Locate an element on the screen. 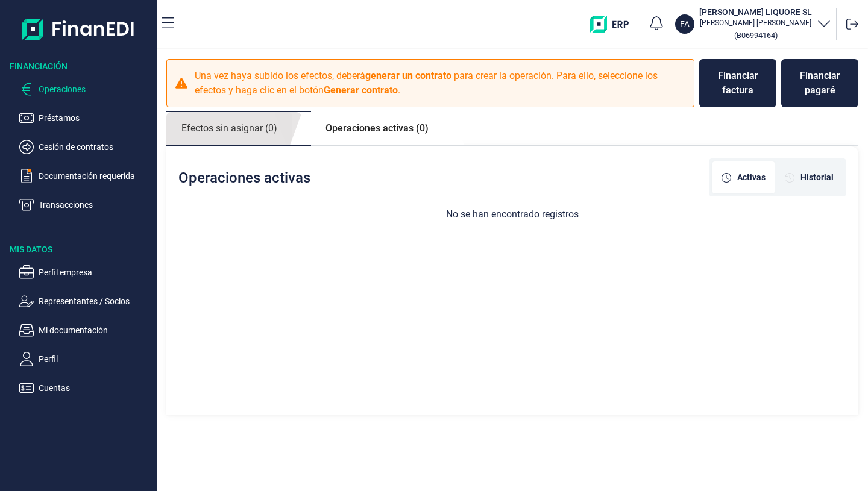 Image resolution: width=868 pixels, height=491 pixels. p: FA is located at coordinates (685, 24).